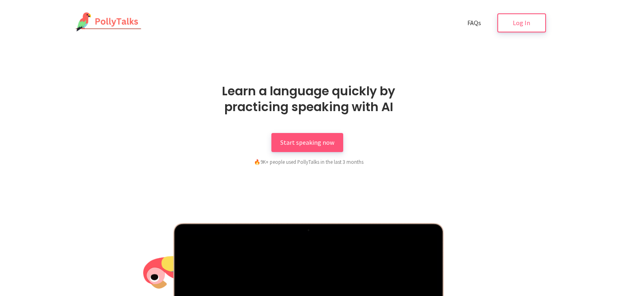 The image size is (617, 296). What do you see at coordinates (307, 142) in the screenshot?
I see `a: Start speaking now` at bounding box center [307, 142].